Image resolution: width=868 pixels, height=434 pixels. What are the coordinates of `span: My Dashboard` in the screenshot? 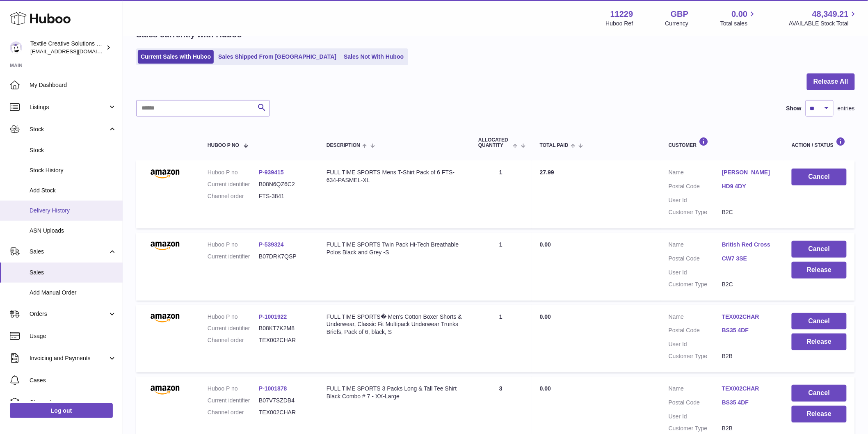 It's located at (73, 85).